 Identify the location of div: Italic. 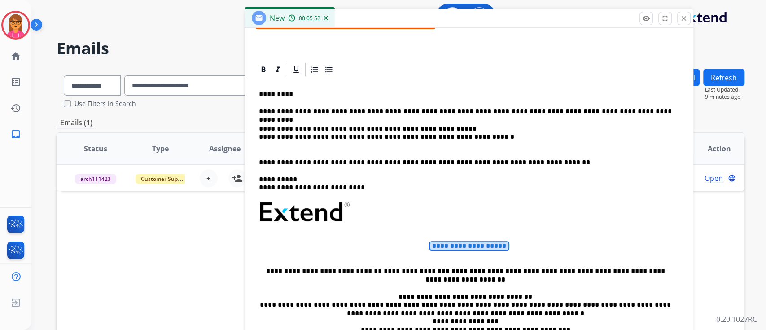
(278, 70).